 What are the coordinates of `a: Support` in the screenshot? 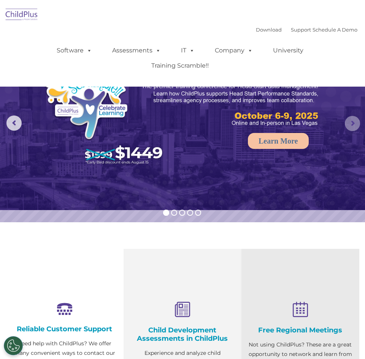 It's located at (301, 30).